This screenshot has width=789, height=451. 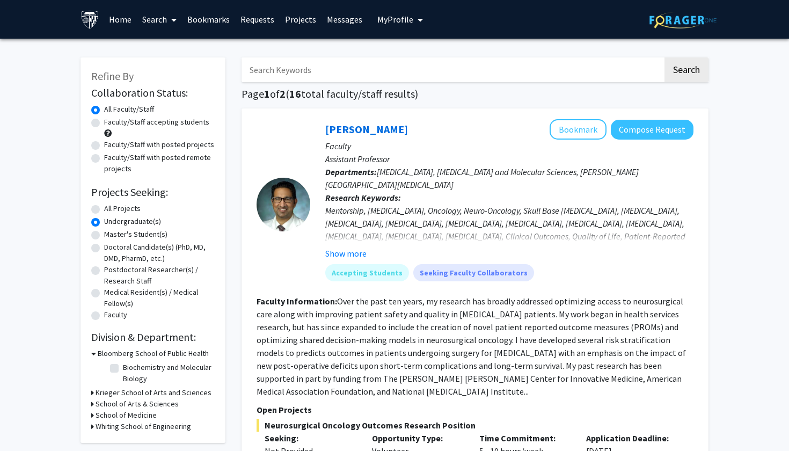 What do you see at coordinates (159, 19) in the screenshot?
I see `a: Search` at bounding box center [159, 19].